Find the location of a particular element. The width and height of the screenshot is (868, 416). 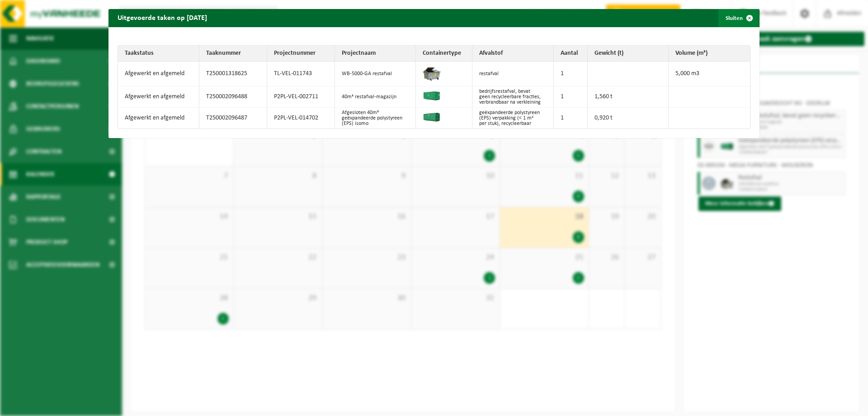

img: WB-5000-GAL-GY-01 is located at coordinates (432, 73).